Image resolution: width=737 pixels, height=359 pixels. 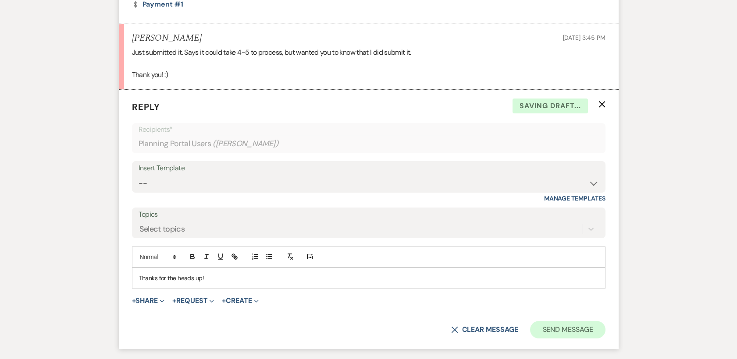 I want to click on span: Saving draft..., so click(x=550, y=106).